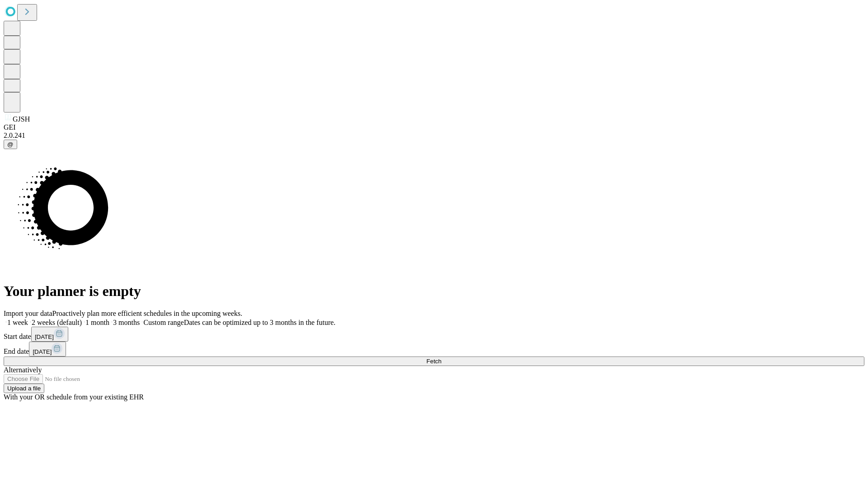  I want to click on span: With your OR schedule from your existing EHR, so click(74, 397).